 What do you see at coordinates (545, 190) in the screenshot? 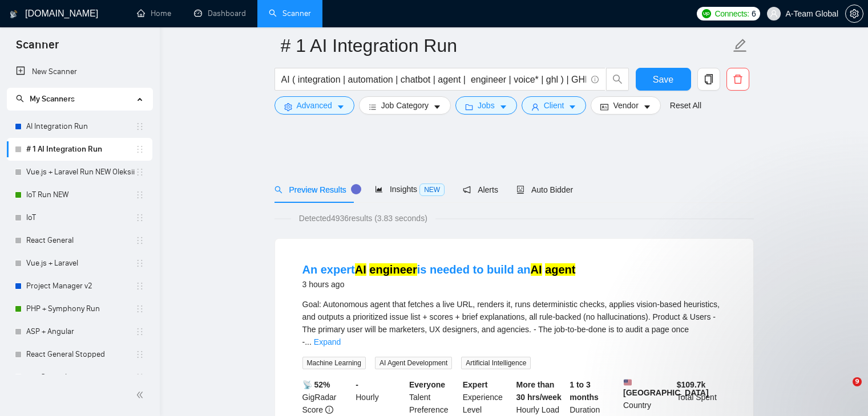
I see `span: Auto Bidder` at bounding box center [545, 190].